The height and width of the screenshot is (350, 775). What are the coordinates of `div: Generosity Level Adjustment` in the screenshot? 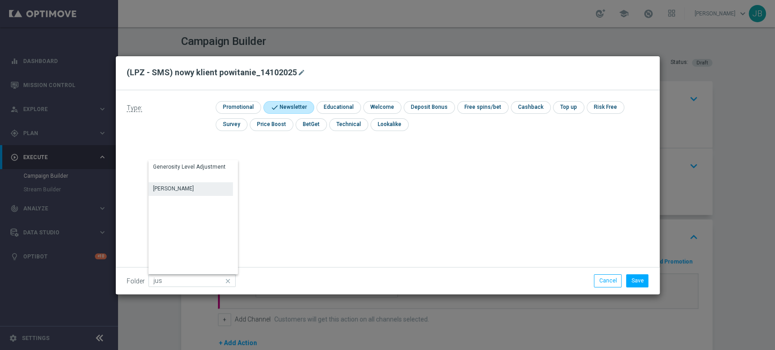 It's located at (189, 167).